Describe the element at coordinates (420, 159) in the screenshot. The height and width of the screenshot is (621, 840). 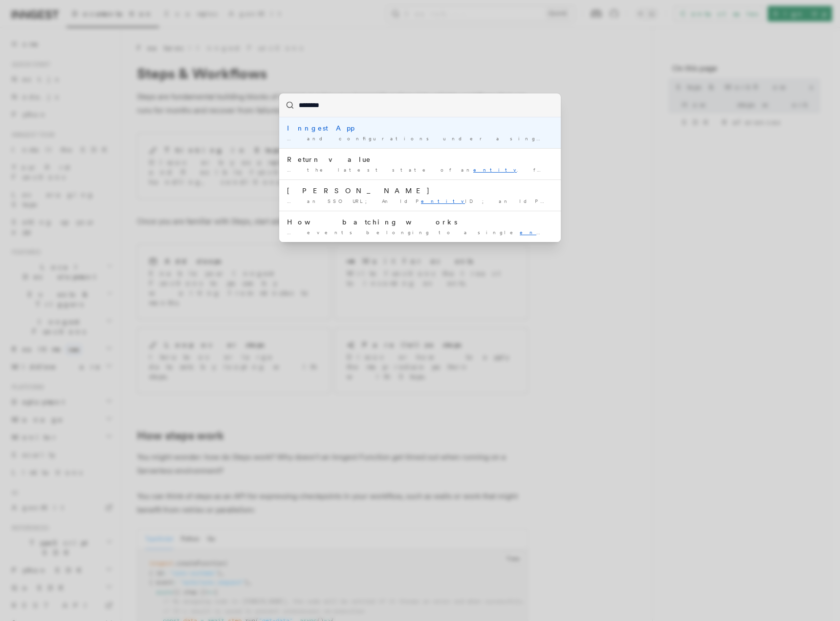
I see `div: Return value` at that location.